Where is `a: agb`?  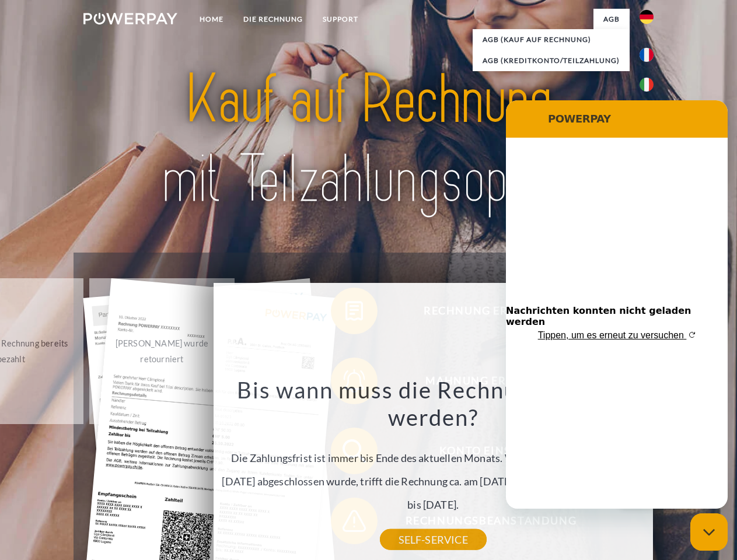
a: agb is located at coordinates (611, 19).